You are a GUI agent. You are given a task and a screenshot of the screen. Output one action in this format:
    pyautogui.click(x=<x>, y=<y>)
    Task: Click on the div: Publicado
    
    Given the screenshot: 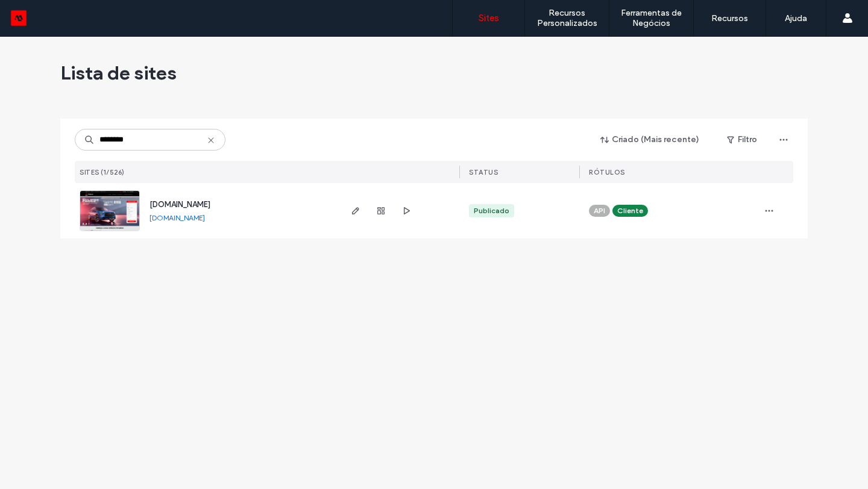 What is the action you would take?
    pyautogui.click(x=492, y=211)
    